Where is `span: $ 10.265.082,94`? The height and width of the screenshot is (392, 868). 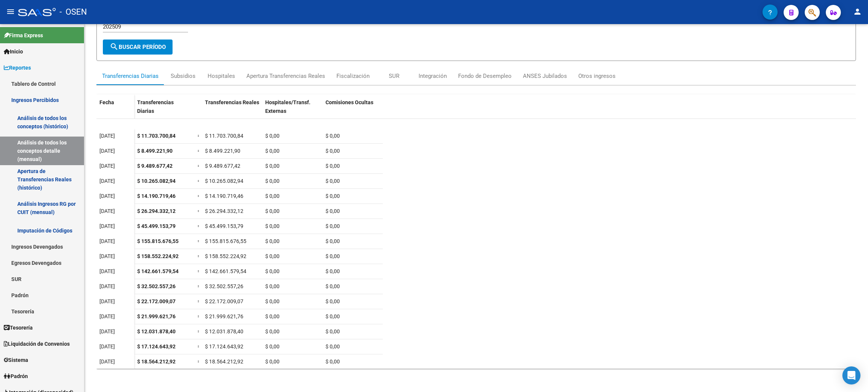 span: $ 10.265.082,94 is located at coordinates (156, 181).